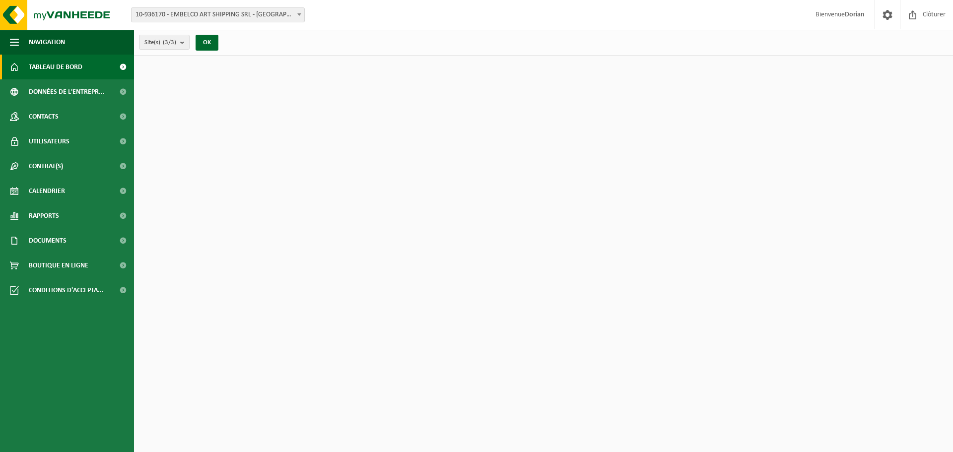  What do you see at coordinates (218, 15) in the screenshot?
I see `span: 10-936170 - EMBELCO ART SHIPPING SRL - ETTERBEEK` at bounding box center [218, 15].